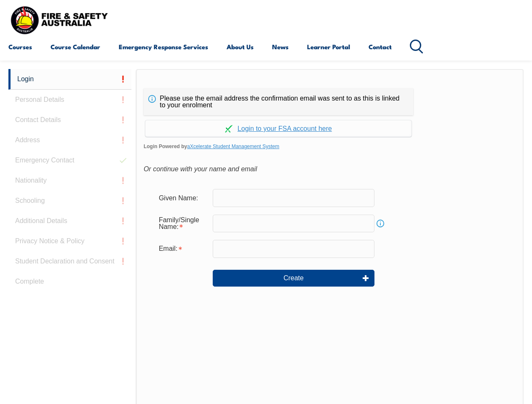 This screenshot has height=404, width=532. What do you see at coordinates (280, 47) in the screenshot?
I see `a: News` at bounding box center [280, 47].